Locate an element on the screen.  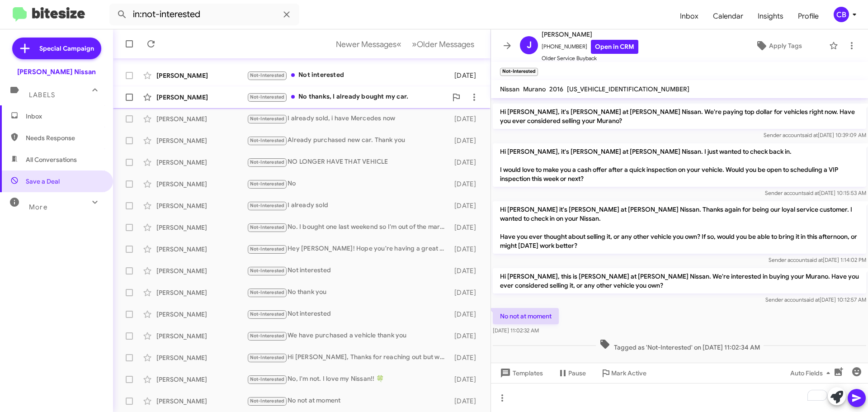
span: Calendar is located at coordinates (727, 16).